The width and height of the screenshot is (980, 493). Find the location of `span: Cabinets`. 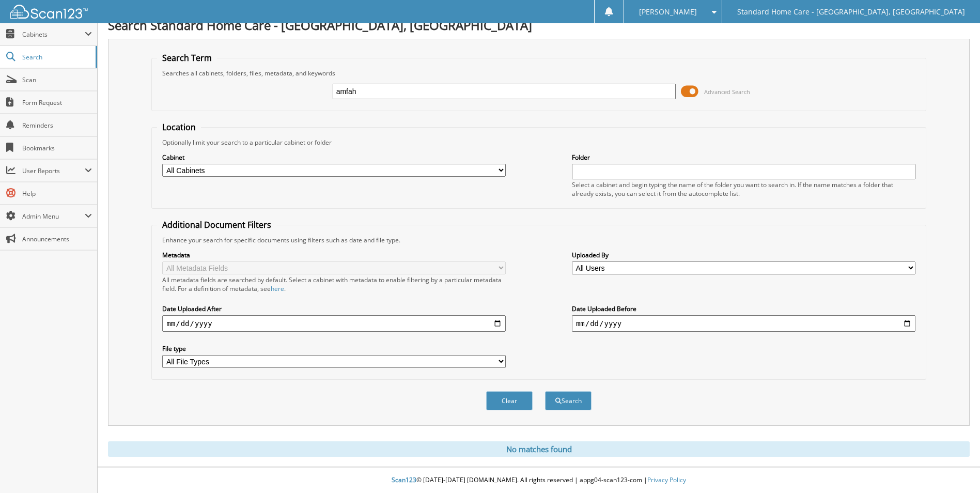

span: Cabinets is located at coordinates (53, 34).